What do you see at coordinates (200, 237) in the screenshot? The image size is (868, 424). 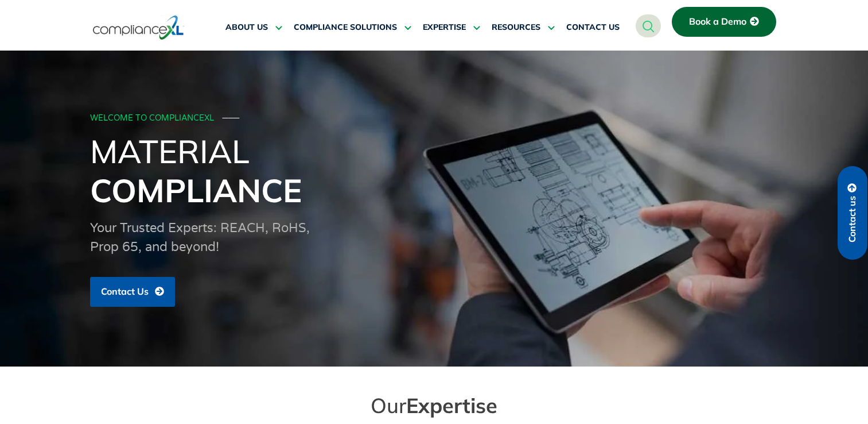 I see `span: Your Trusted Experts: REACH, RoHS, Prop 65, and beyond!` at bounding box center [200, 237].